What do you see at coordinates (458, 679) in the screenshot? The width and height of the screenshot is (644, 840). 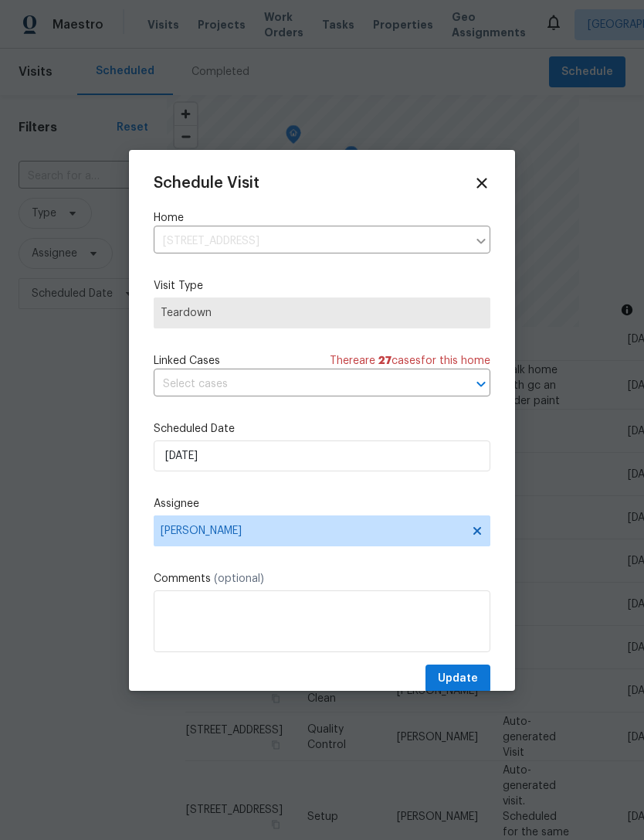 I see `span: Update` at bounding box center [458, 679].